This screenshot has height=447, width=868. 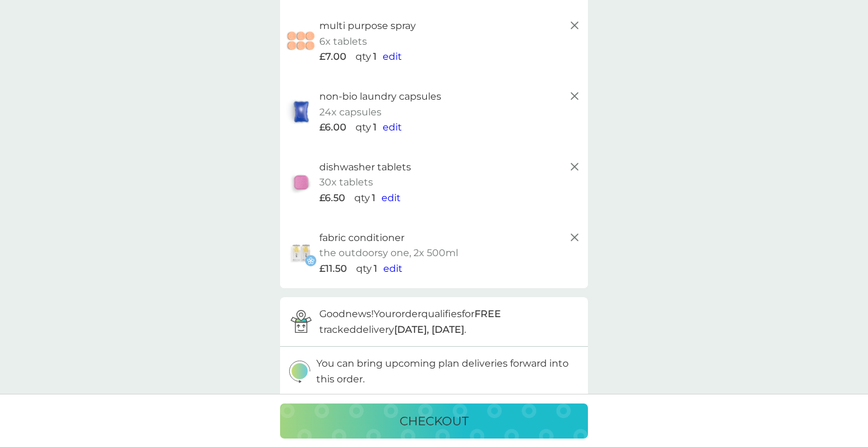 What do you see at coordinates (346, 182) in the screenshot?
I see `p: 30x tablets` at bounding box center [346, 182].